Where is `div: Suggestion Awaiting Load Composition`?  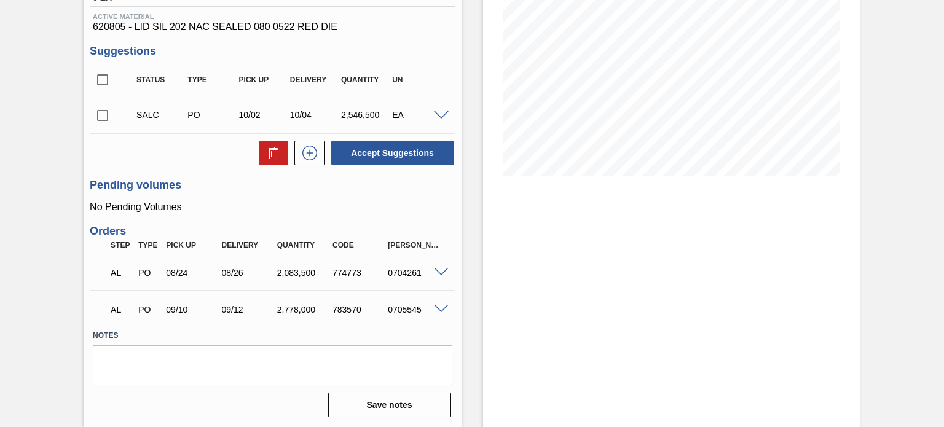 div: Suggestion Awaiting Load Composition is located at coordinates (161, 115).